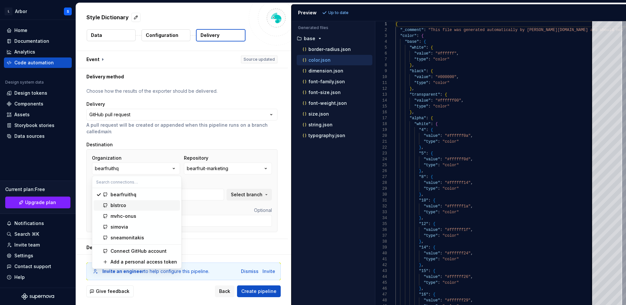 The height and width of the screenshot is (305, 626). I want to click on span: "14", so click(424, 247).